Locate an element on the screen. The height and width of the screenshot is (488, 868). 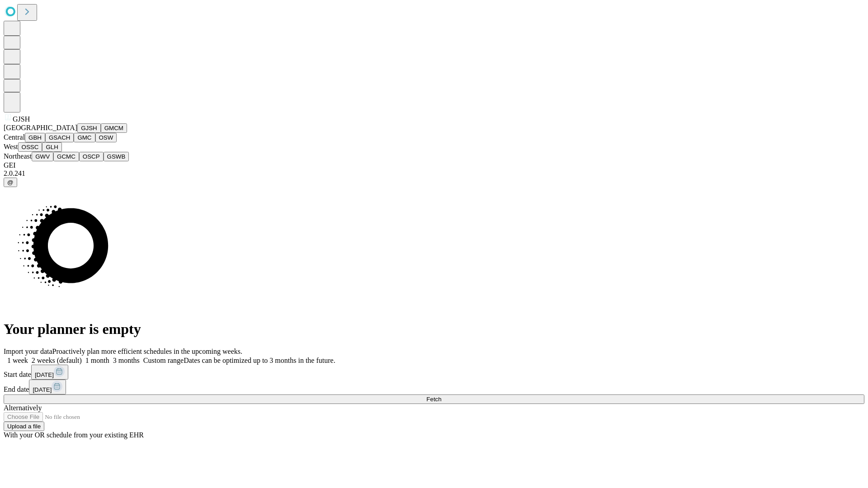
span: 1 month is located at coordinates (97, 360).